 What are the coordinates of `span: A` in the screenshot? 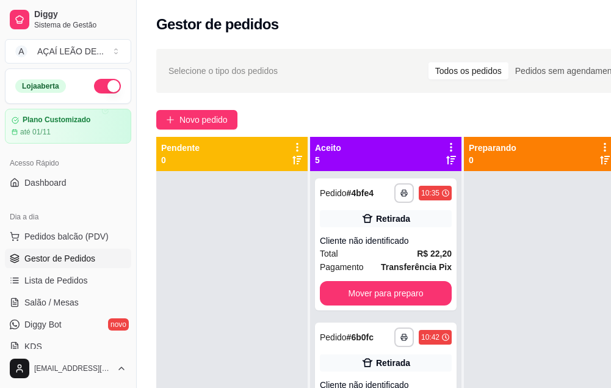 It's located at (21, 51).